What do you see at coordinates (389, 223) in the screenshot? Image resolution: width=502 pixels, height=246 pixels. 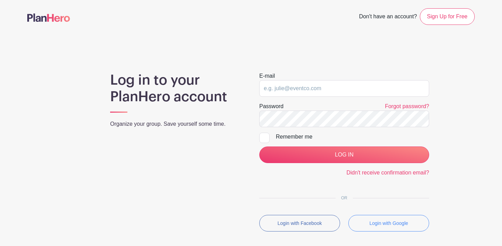 I see `small: Login with Google` at bounding box center [389, 223].